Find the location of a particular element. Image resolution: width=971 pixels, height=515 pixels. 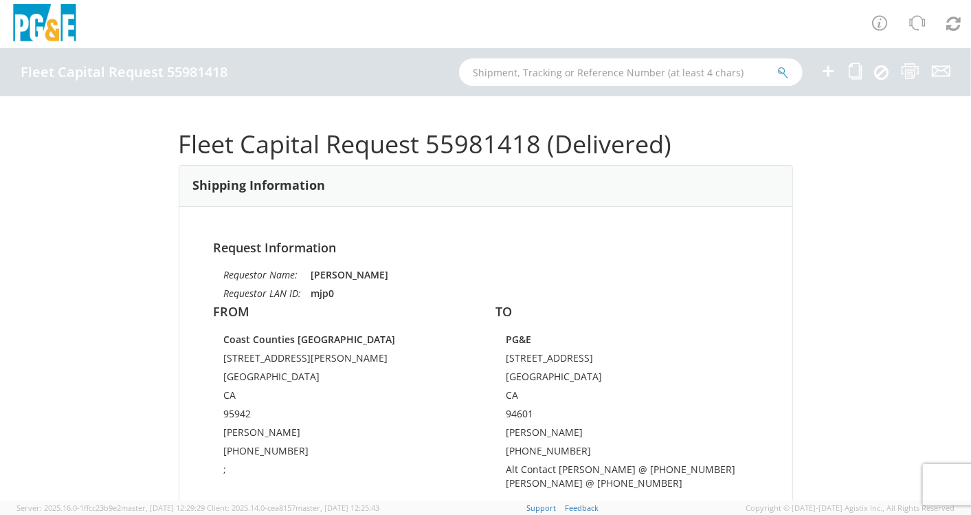

h1: Fleet Capital Request 55981418 (Delivered) is located at coordinates (486, 144).